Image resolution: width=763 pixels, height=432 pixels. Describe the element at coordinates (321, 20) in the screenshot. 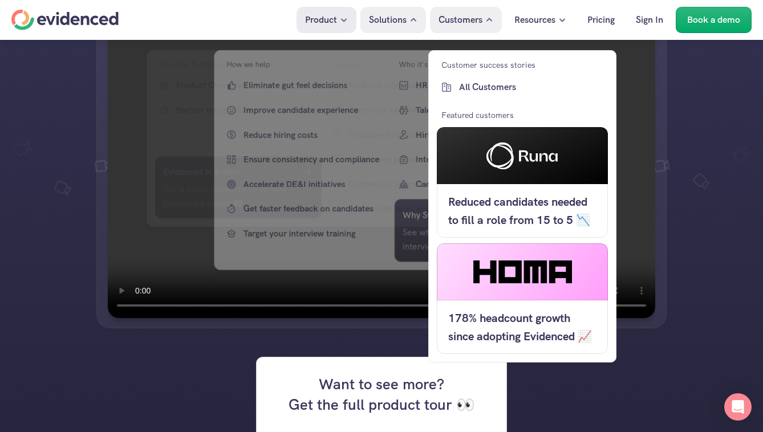

I see `p: Product` at that location.